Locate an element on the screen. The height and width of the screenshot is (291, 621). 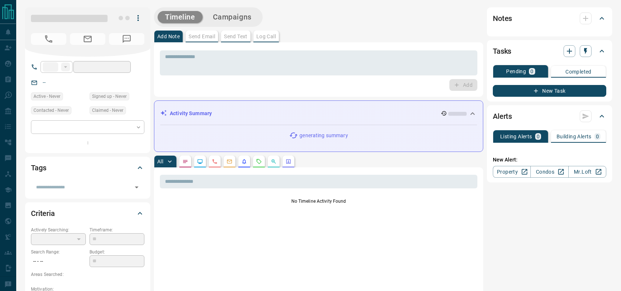
p: generating summary is located at coordinates (323, 136).